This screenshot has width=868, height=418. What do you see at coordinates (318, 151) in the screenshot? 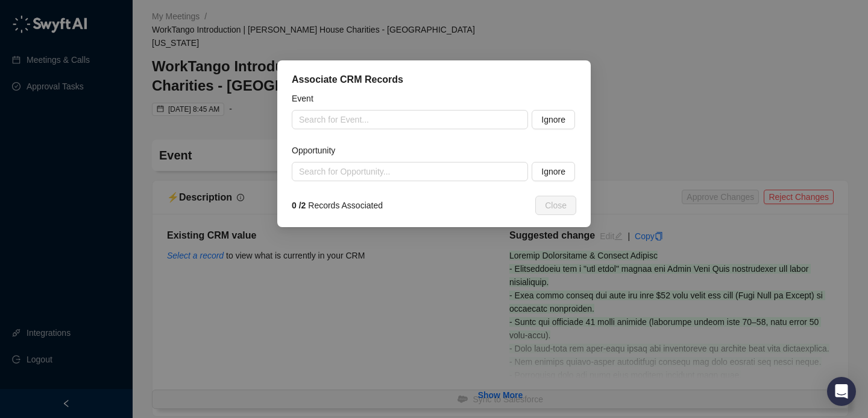
I see `label: Opportunity` at bounding box center [318, 151].